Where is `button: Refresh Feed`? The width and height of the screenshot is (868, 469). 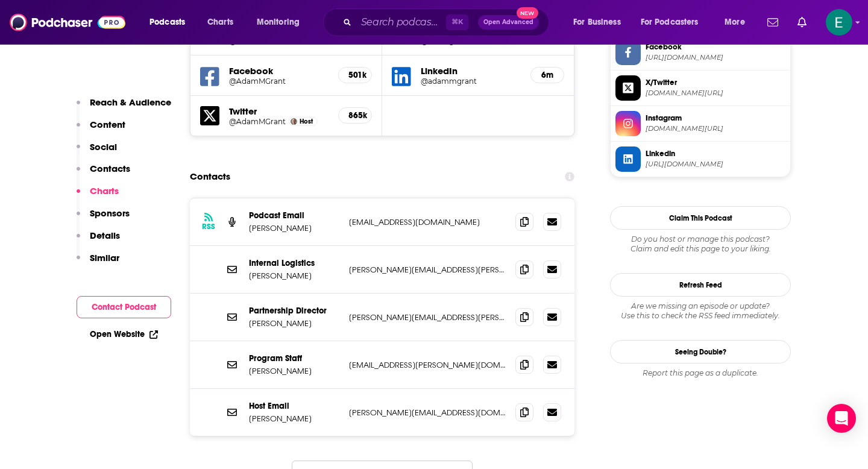
button: Refresh Feed is located at coordinates (700, 285).